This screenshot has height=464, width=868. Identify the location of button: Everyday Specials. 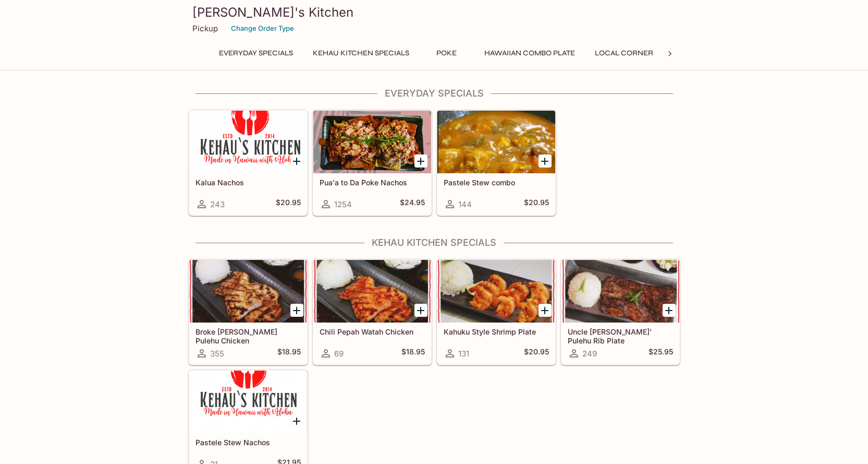
(256, 53).